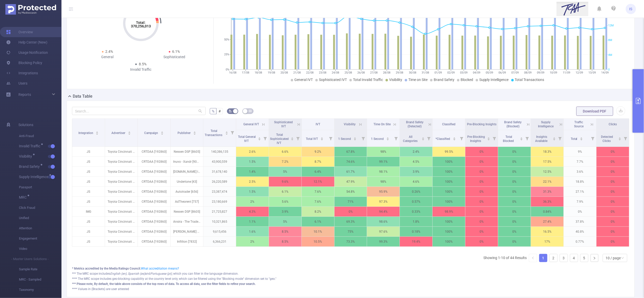 The height and width of the screenshot is (298, 644). I want to click on a: Users, so click(17, 83).